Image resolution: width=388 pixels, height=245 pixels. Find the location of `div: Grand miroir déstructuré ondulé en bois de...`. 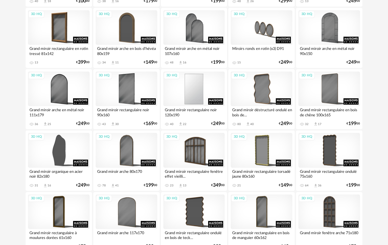

div: Grand miroir déstructuré ondulé en bois de... is located at coordinates (261, 112).